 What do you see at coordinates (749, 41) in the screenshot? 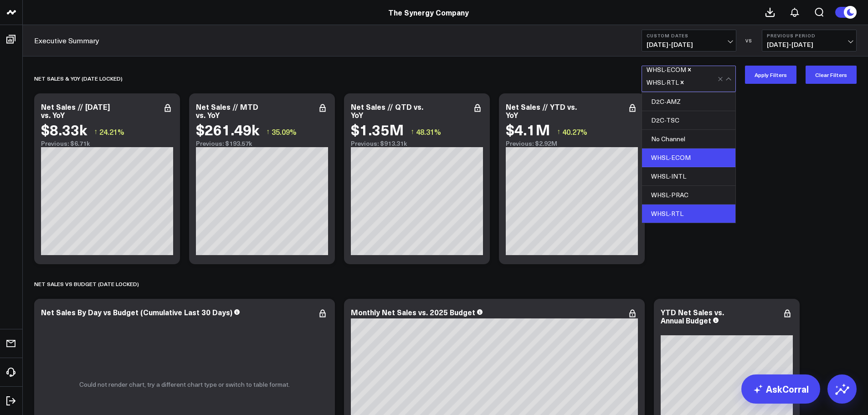
I see `div: VS` at bounding box center [749, 41].